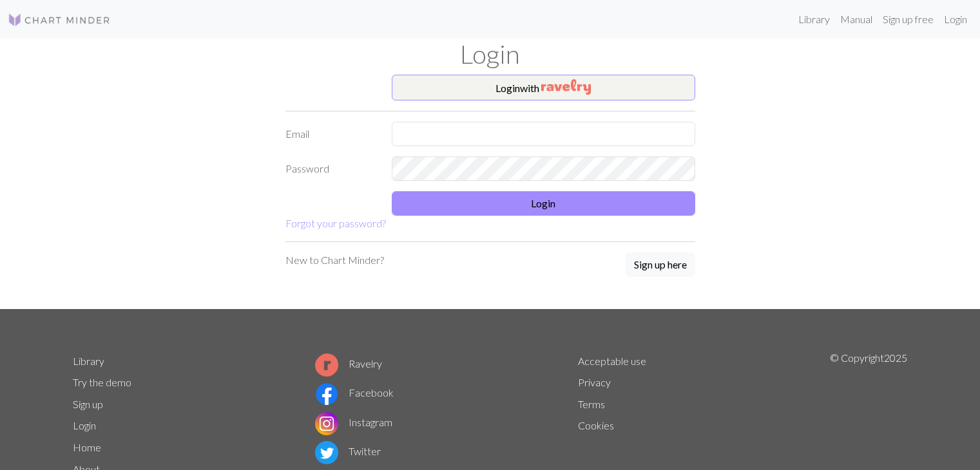 Image resolution: width=980 pixels, height=470 pixels. I want to click on a: Sign up, so click(88, 404).